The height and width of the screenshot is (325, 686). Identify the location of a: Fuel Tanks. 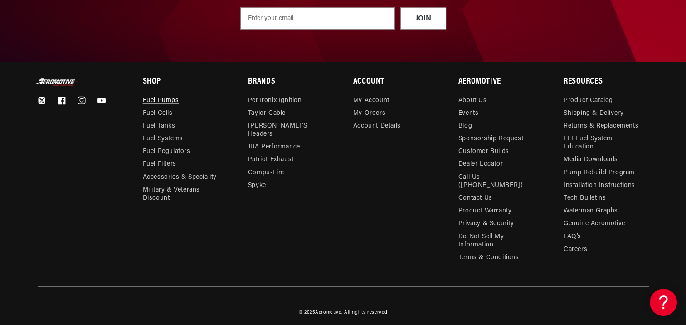
(159, 126).